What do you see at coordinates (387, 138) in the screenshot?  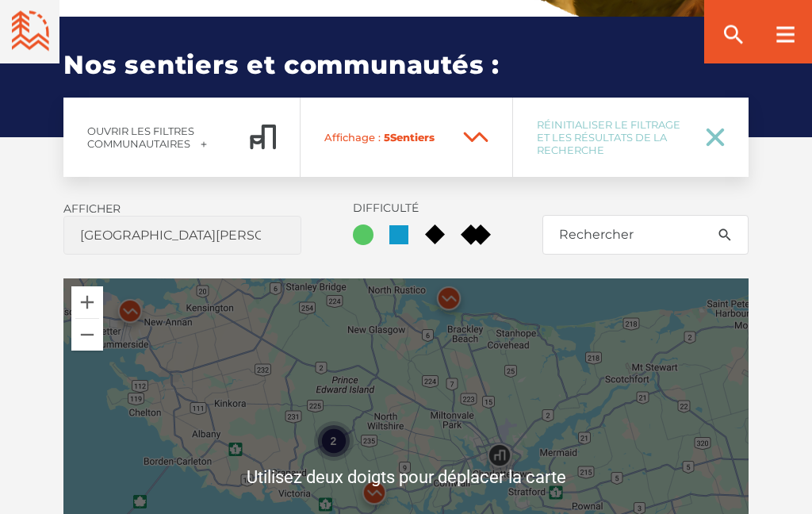 I see `span: 5` at bounding box center [387, 138].